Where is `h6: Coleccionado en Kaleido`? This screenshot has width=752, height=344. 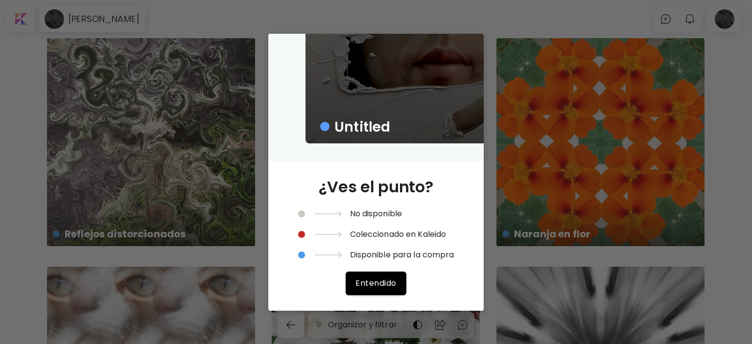 h6: Coleccionado en Kaleido is located at coordinates (398, 235).